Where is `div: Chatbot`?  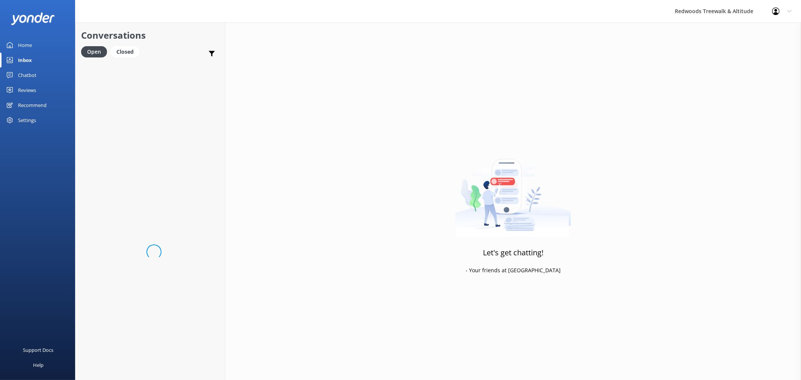 div: Chatbot is located at coordinates (27, 75).